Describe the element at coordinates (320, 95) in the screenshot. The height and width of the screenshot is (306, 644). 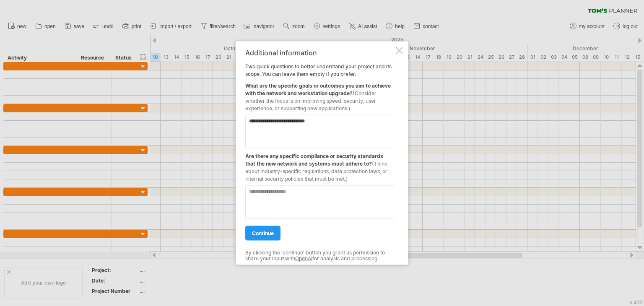
I see `div: What are the specific goals or outcomes you aim to achieve with the network and workstation upgrade?` at that location.